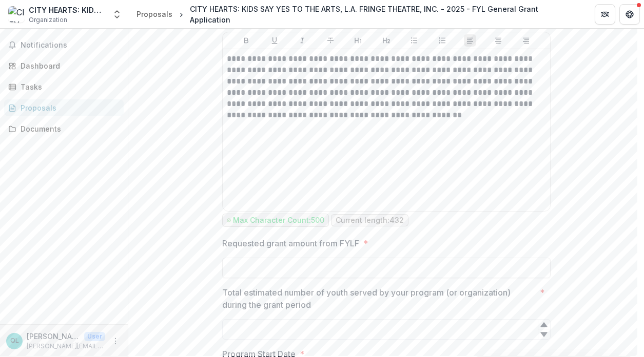  I want to click on div: Documents, so click(67, 128).